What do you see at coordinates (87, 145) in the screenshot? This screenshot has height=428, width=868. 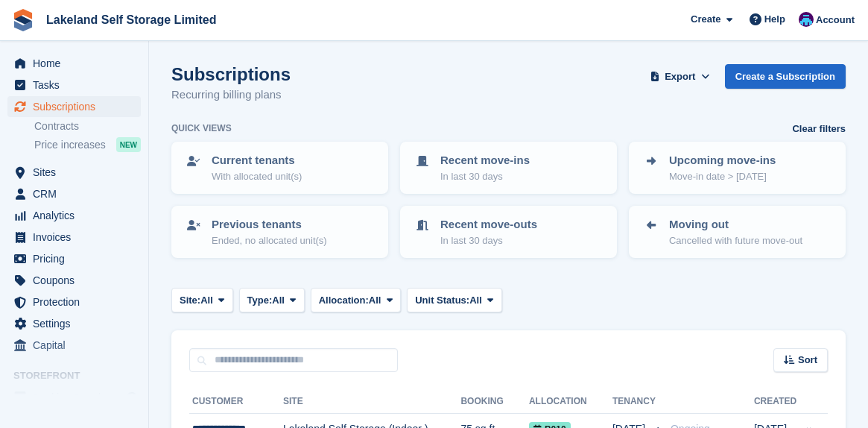 I see `a: Price increases NEW` at bounding box center [87, 145].